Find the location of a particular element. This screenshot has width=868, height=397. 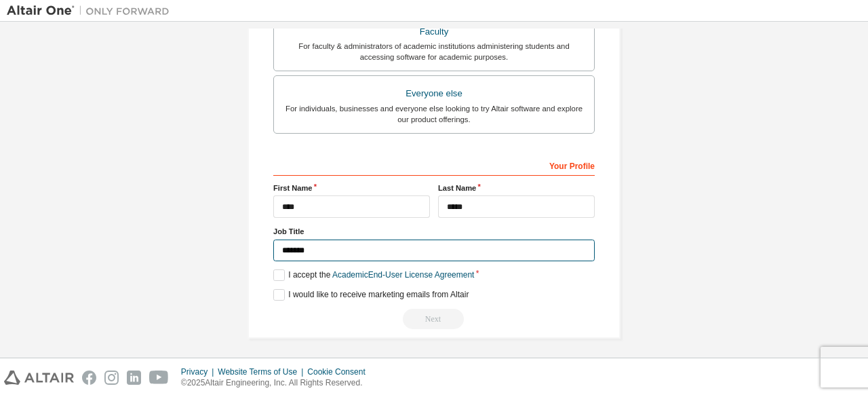

div: Everyone else is located at coordinates (434, 94).